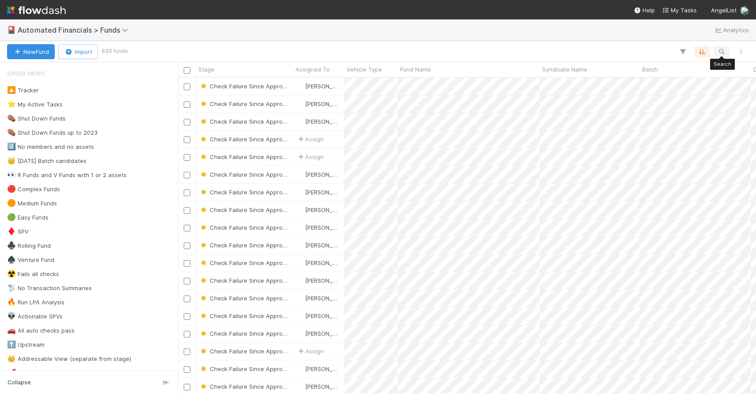 This screenshot has height=394, width=756. Describe the element at coordinates (49, 288) in the screenshot. I see `div: No Transaction Summaries` at that location.